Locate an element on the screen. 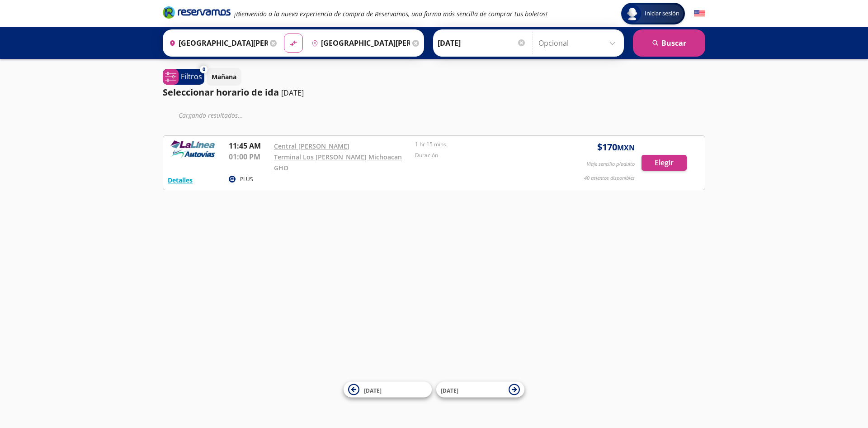 The height and width of the screenshot is (428, 868). span: Iniciar sesión is located at coordinates (662, 14).